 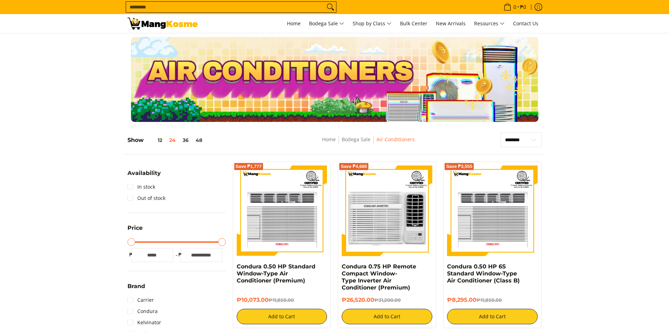 I want to click on a: Contact Us, so click(x=525, y=24).